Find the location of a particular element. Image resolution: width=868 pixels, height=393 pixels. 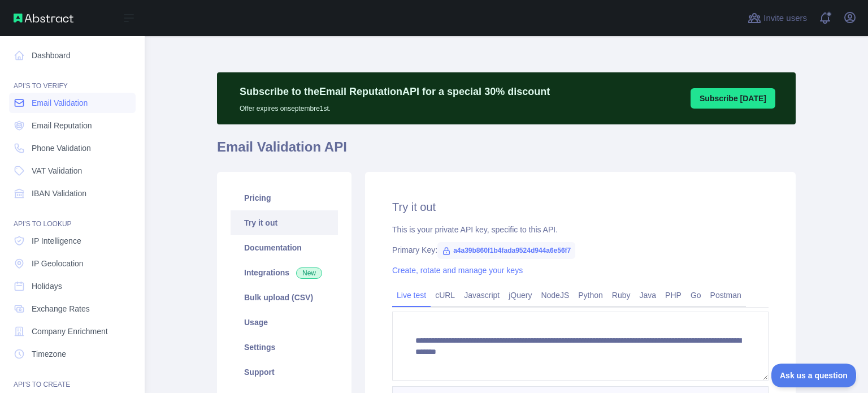

a: Java is located at coordinates (648, 295).